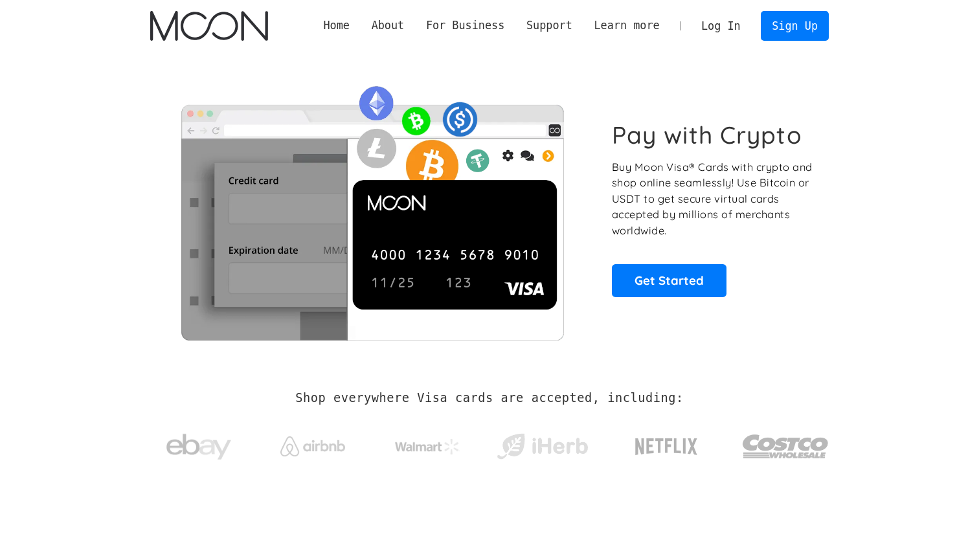 The image size is (979, 560). What do you see at coordinates (208, 26) in the screenshot?
I see `img: Moon Logo` at bounding box center [208, 26].